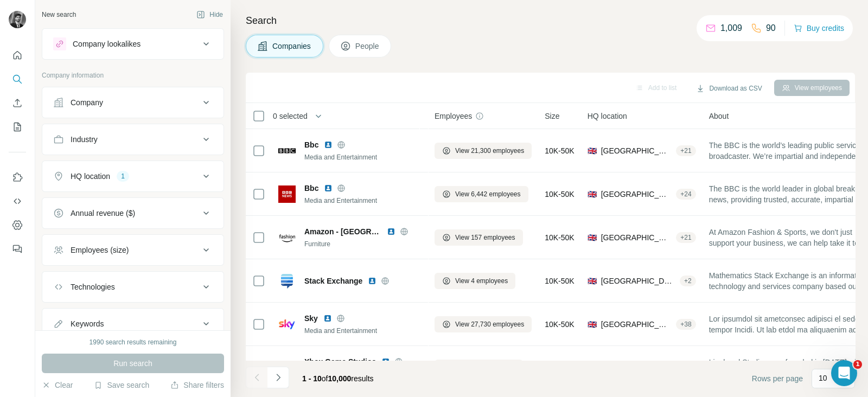 The height and width of the screenshot is (397, 868). What do you see at coordinates (58, 15) in the screenshot?
I see `div: New search` at bounding box center [58, 15].